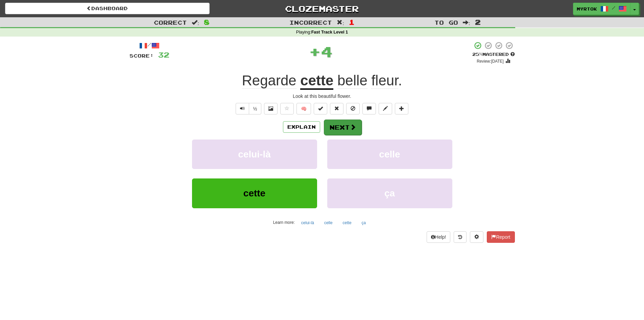  What do you see at coordinates (242, 109) in the screenshot?
I see `button: Play sentence audio (ctl+space)` at bounding box center [242, 109].